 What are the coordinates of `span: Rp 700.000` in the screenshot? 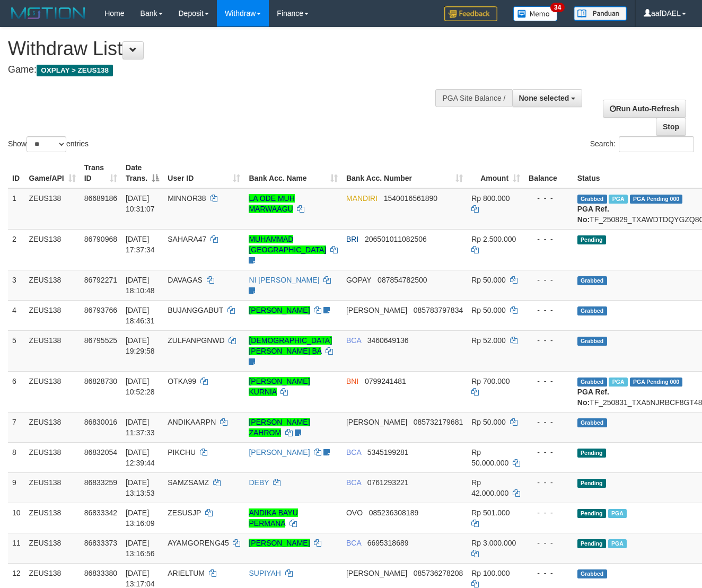 It's located at (490, 381).